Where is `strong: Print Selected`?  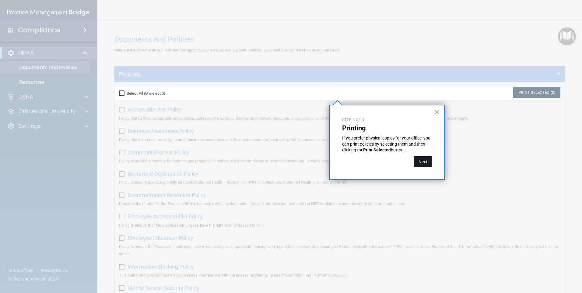 strong: Print Selected is located at coordinates (377, 150).